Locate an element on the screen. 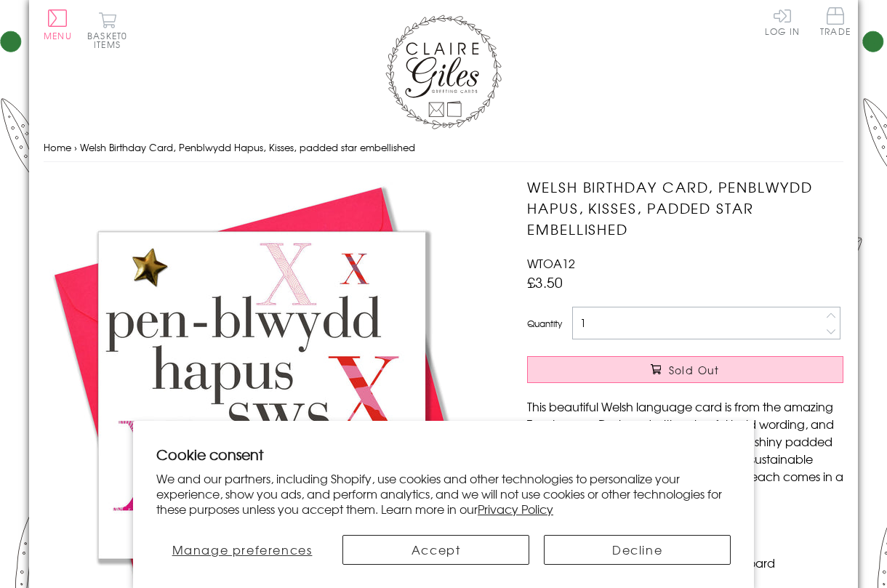  span: £3.50 is located at coordinates (545, 282).